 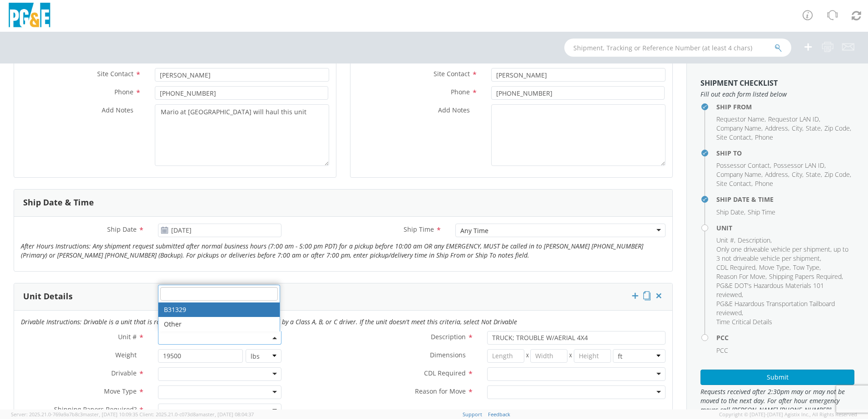 I want to click on img: pge-logo-06675f144f4cfa6a6814.png, so click(x=29, y=16).